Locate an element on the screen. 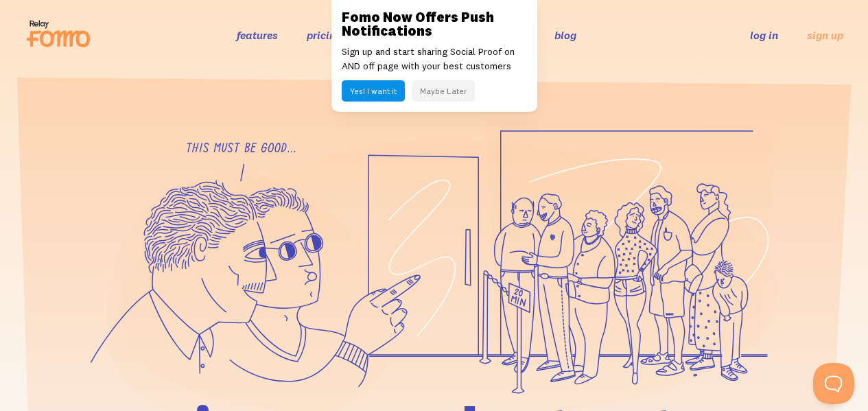  button: Maybe Later is located at coordinates (444, 90).